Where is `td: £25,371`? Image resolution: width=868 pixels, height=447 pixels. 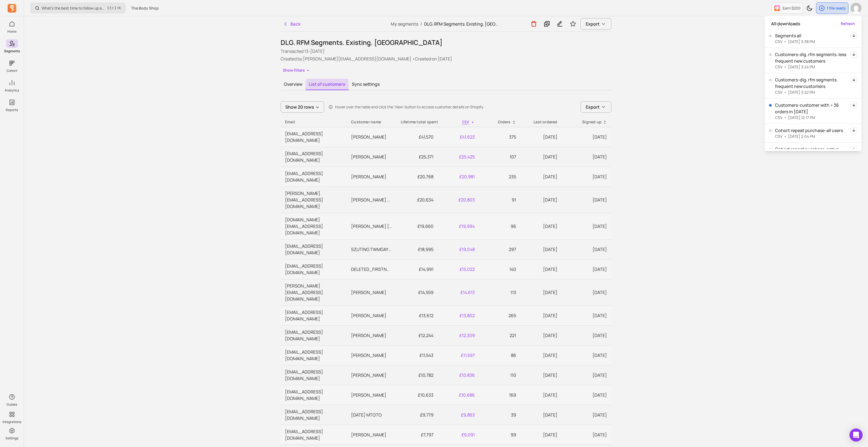 td: £25,371 is located at coordinates (417, 156).